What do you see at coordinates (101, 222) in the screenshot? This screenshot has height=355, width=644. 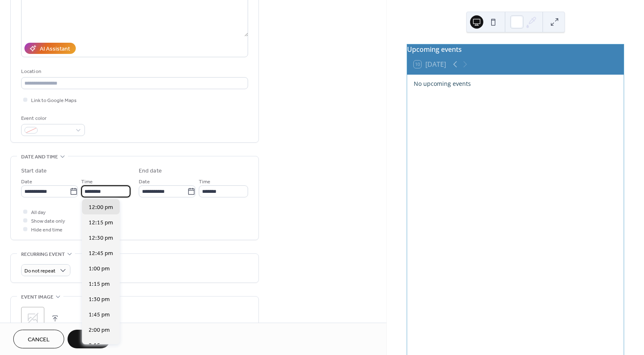 I see `span: 12:15 pm` at bounding box center [101, 222].